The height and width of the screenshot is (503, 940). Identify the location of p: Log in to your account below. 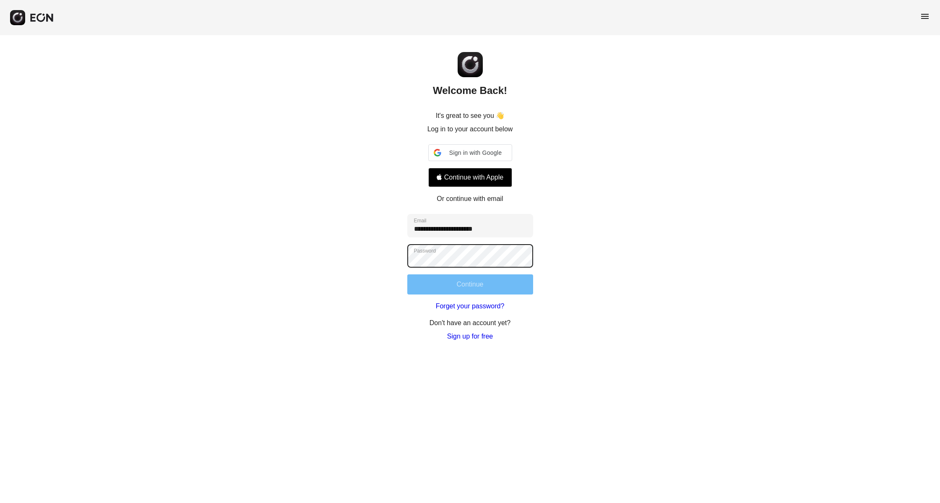
(470, 129).